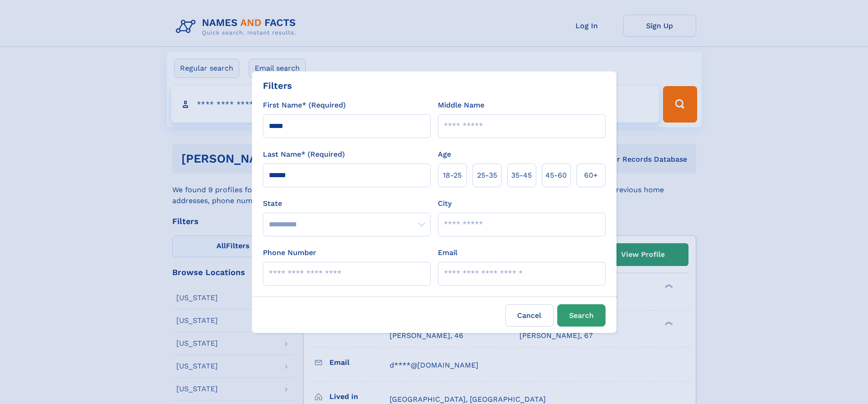 This screenshot has height=404, width=868. What do you see at coordinates (304, 105) in the screenshot?
I see `label: First Name* (Required)` at bounding box center [304, 105].